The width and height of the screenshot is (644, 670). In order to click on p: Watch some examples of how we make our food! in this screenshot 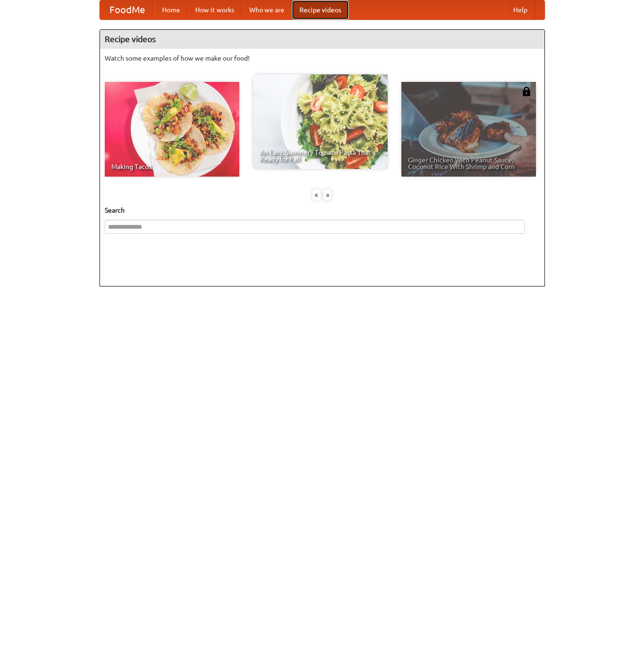, I will do `click(322, 59)`.